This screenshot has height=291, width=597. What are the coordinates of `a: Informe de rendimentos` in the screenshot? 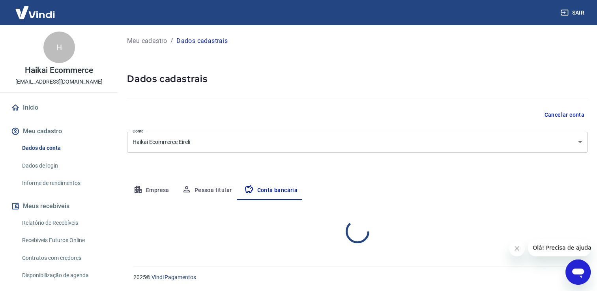 It's located at (64, 183).